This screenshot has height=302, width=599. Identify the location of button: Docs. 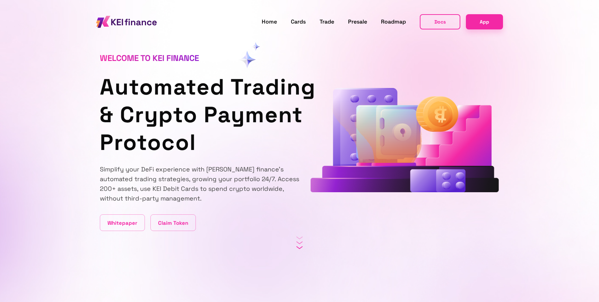
(440, 22).